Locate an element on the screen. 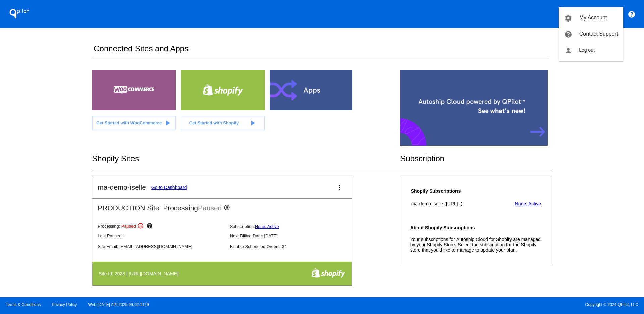 This screenshot has width=644, height=314. mat-icon: help is located at coordinates (568, 35).